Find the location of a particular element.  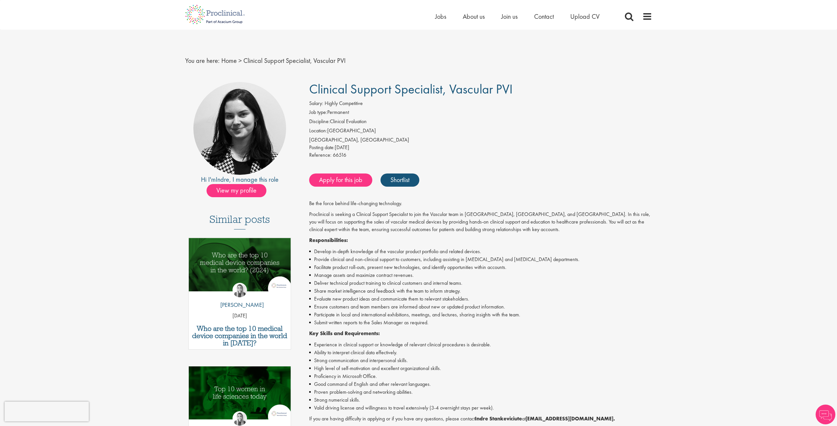

span: Jobs is located at coordinates (441, 16).